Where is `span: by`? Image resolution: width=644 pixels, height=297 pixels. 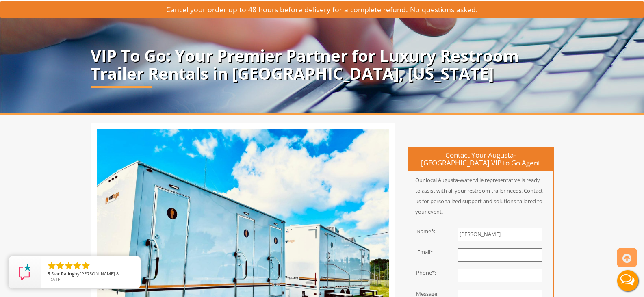 span: by is located at coordinates (91, 274).